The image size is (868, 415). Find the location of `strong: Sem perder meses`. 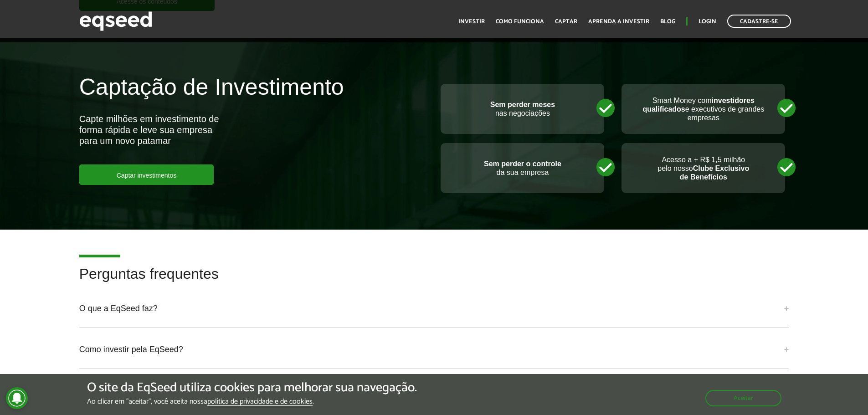

strong: Sem perder meses is located at coordinates (523, 104).